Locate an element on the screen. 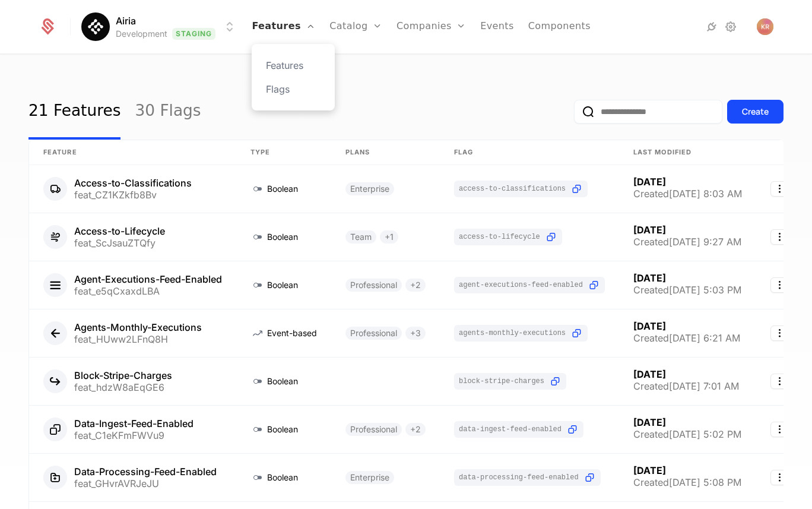 The height and width of the screenshot is (509, 812). th: Plans is located at coordinates (385, 153).